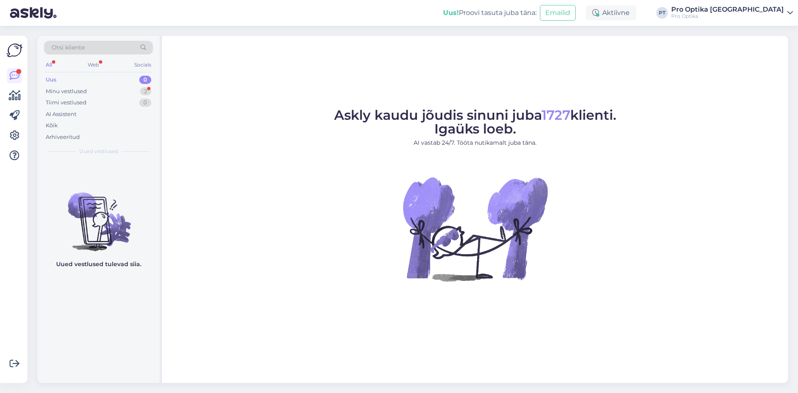 Image resolution: width=798 pixels, height=393 pixels. What do you see at coordinates (489, 13) in the screenshot?
I see `div: Proovi tasuta juba täna:` at bounding box center [489, 13].